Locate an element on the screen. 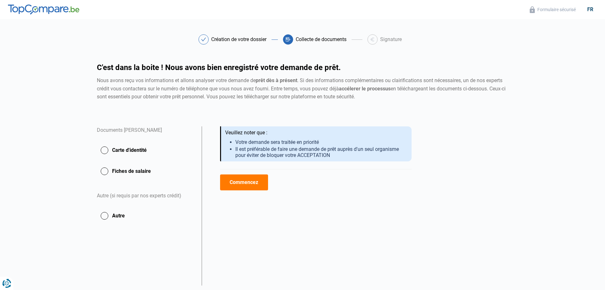  div: fr is located at coordinates (590, 9).